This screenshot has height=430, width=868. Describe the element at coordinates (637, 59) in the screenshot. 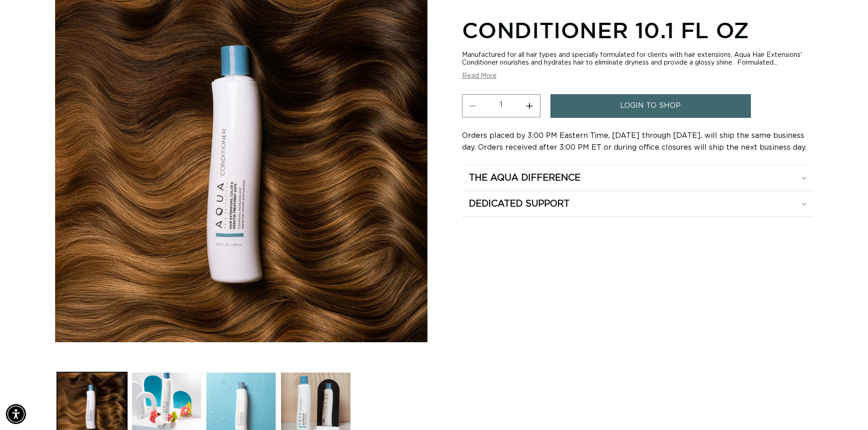

I see `div: Manufactured for all hair types and specially formulated for clients with hair extensions, Aqua H...` at that location.